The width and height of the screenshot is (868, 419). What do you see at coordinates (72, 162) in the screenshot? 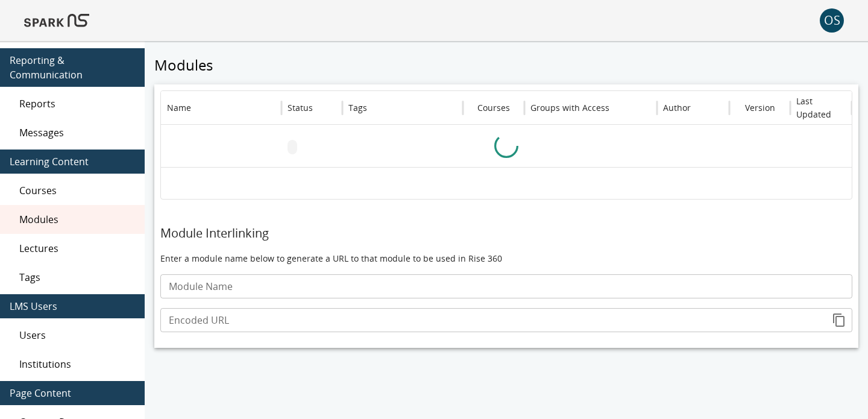
I see `span: Learning Content` at bounding box center [72, 162].